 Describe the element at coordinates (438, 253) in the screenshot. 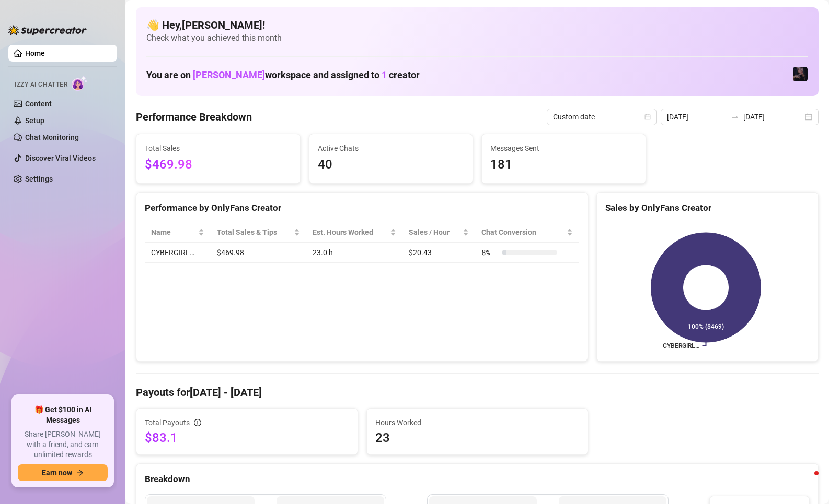

I see `td: $20.43` at that location.